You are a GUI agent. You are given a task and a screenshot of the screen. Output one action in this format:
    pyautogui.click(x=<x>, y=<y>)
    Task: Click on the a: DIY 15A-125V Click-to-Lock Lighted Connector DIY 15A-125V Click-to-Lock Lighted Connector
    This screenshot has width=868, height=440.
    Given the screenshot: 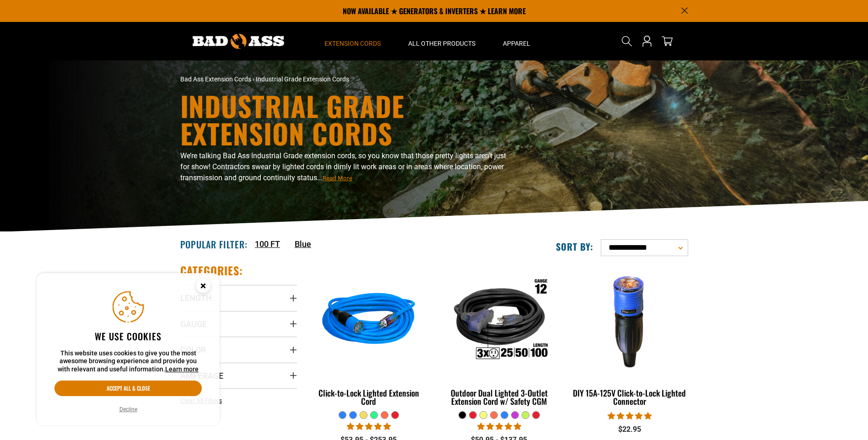 What is the action you would take?
    pyautogui.click(x=629, y=337)
    